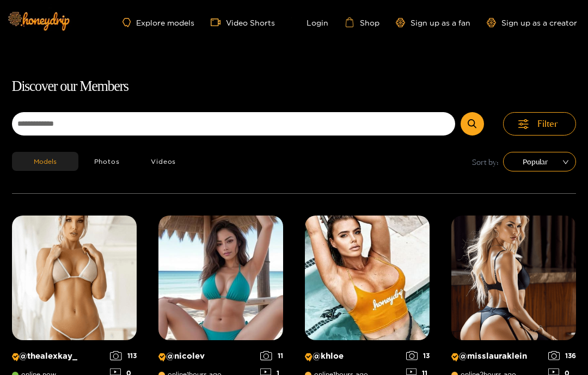  Describe the element at coordinates (163, 161) in the screenshot. I see `button: Videos` at that location.